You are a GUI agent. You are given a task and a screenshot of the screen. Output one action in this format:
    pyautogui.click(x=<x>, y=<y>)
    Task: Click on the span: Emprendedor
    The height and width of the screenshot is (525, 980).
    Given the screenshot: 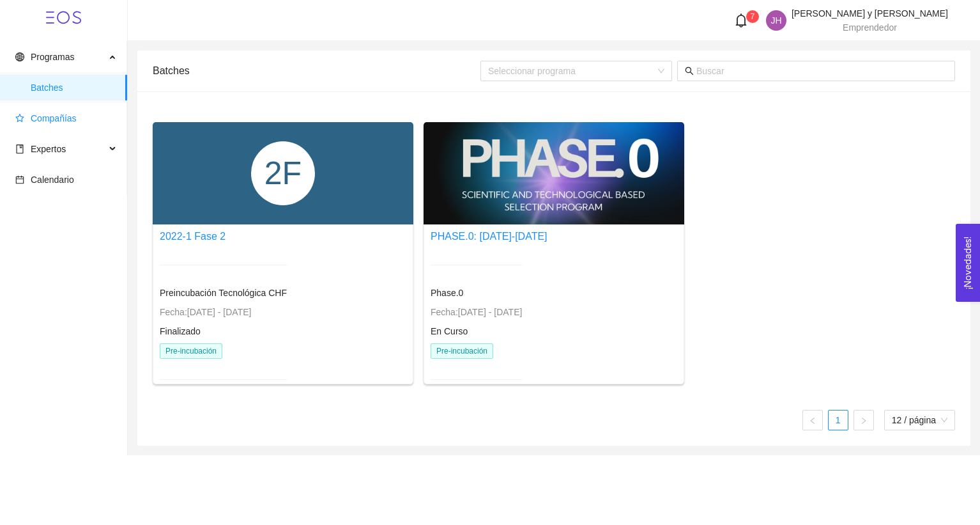 What is the action you would take?
    pyautogui.click(x=869, y=27)
    